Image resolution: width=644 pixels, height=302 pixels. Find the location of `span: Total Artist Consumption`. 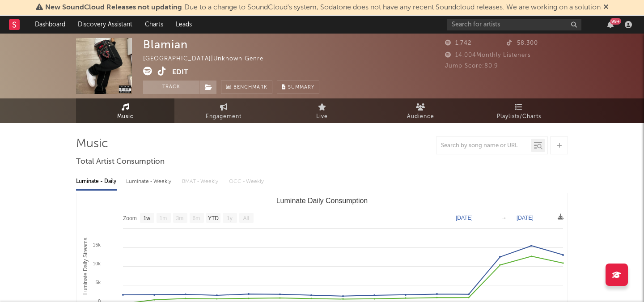

span: Total Artist Consumption is located at coordinates (120, 162).